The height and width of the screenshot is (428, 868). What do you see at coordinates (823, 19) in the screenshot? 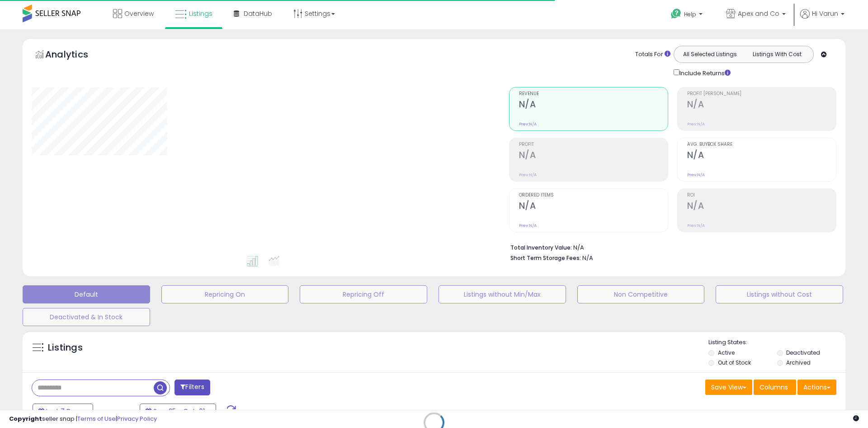
I see `a: Hi Varun` at bounding box center [823, 19].